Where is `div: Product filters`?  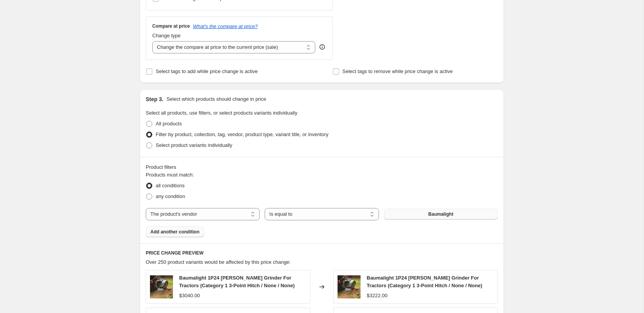
div: Product filters is located at coordinates (322, 167).